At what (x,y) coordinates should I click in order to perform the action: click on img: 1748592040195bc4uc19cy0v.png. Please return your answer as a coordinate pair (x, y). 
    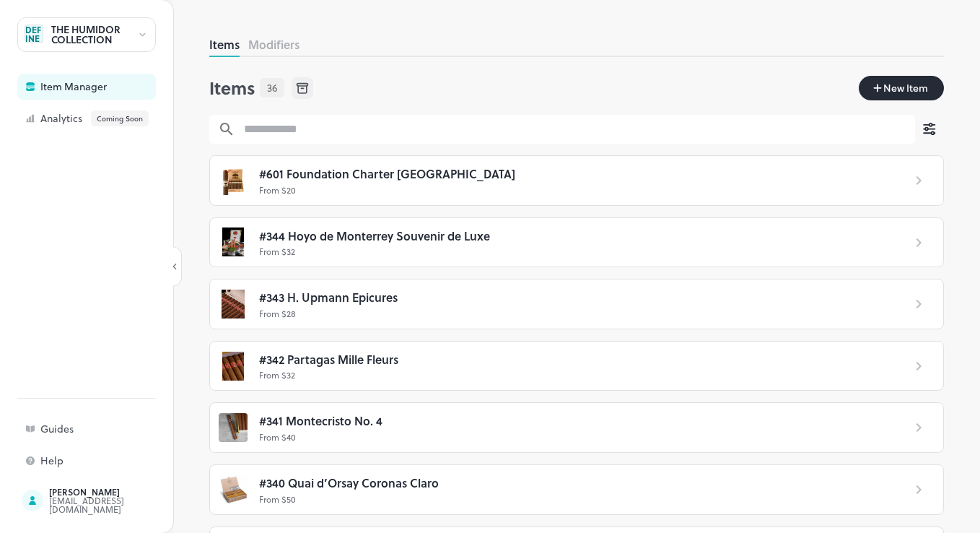
    Looking at the image, I should click on (233, 366).